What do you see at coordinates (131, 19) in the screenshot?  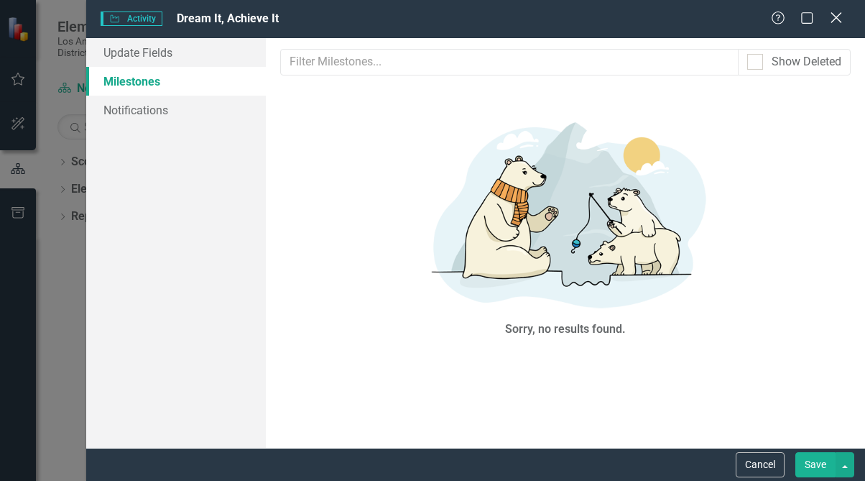 I see `span: Activity` at bounding box center [131, 19].